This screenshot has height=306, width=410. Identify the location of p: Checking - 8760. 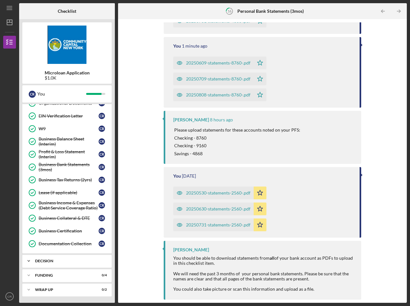
(237, 138).